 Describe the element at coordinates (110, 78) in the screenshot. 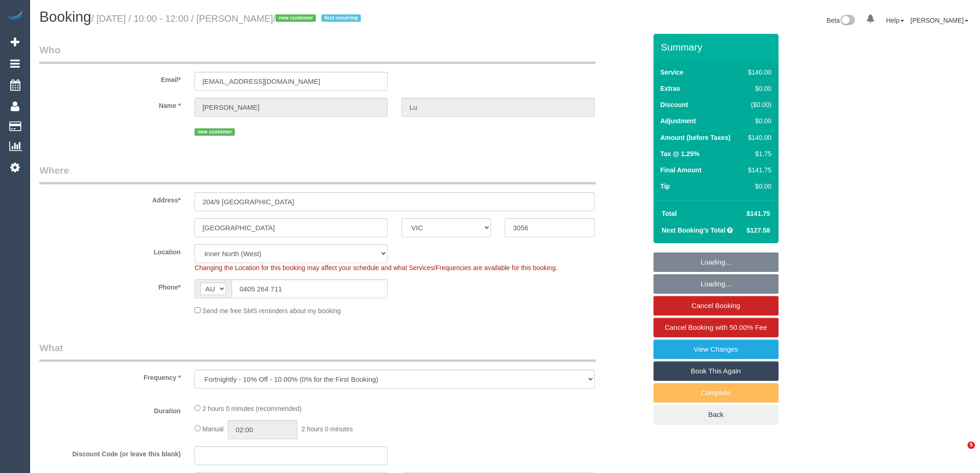

I see `label: Email*` at that location.